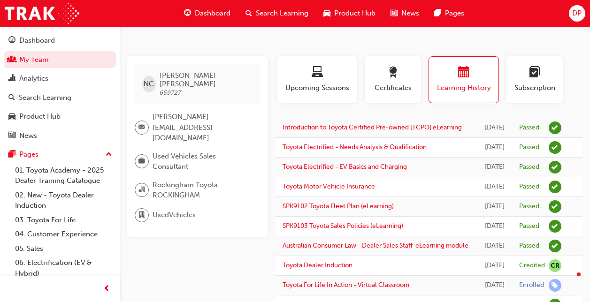 This screenshot has width=590, height=302. I want to click on a: 06. Electrification (EV & Hybrid), so click(63, 268).